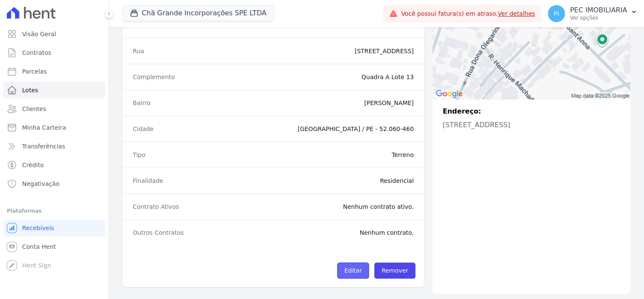  Describe the element at coordinates (598, 18) in the screenshot. I see `p: Ver opções` at that location.